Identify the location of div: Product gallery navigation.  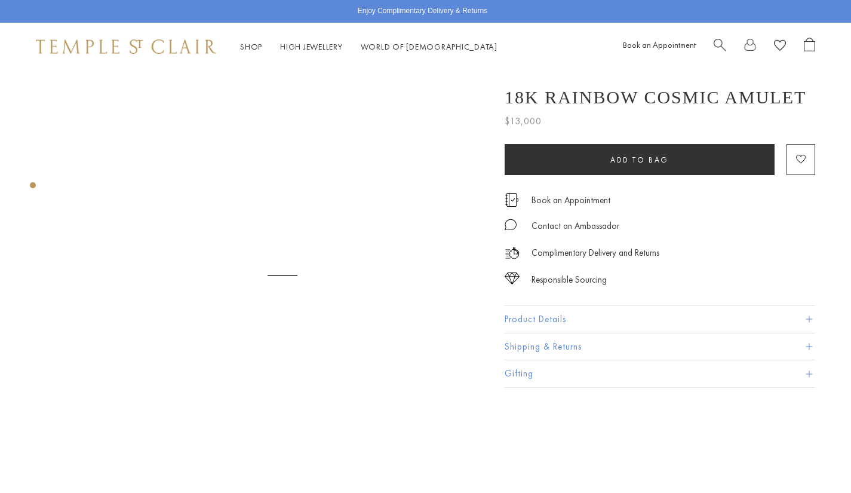
(33, 188).